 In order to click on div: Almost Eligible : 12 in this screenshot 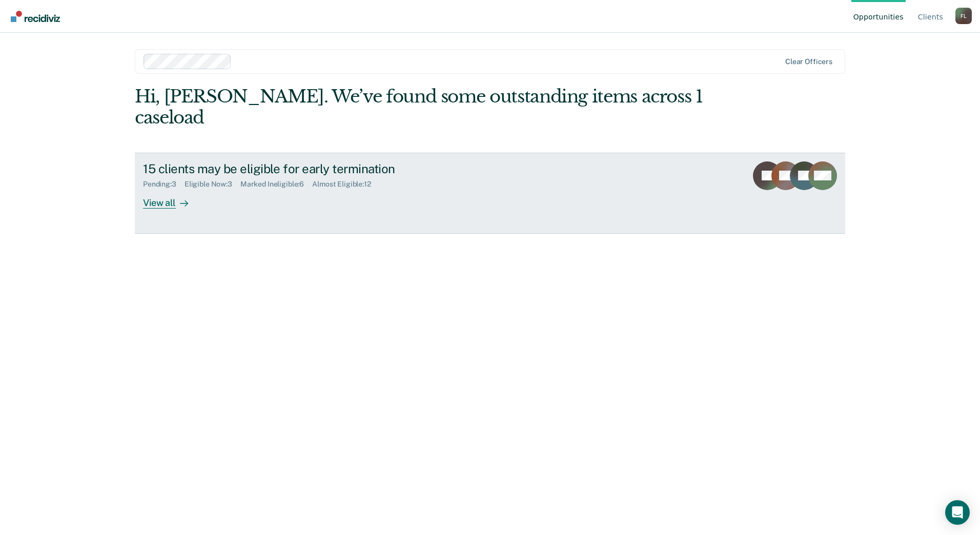, I will do `click(345, 184)`.